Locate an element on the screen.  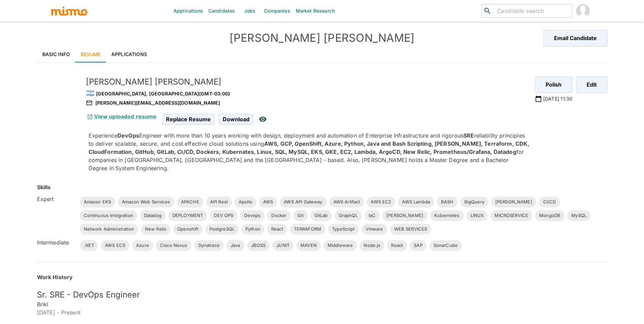
span: Git is located at coordinates (300, 216).